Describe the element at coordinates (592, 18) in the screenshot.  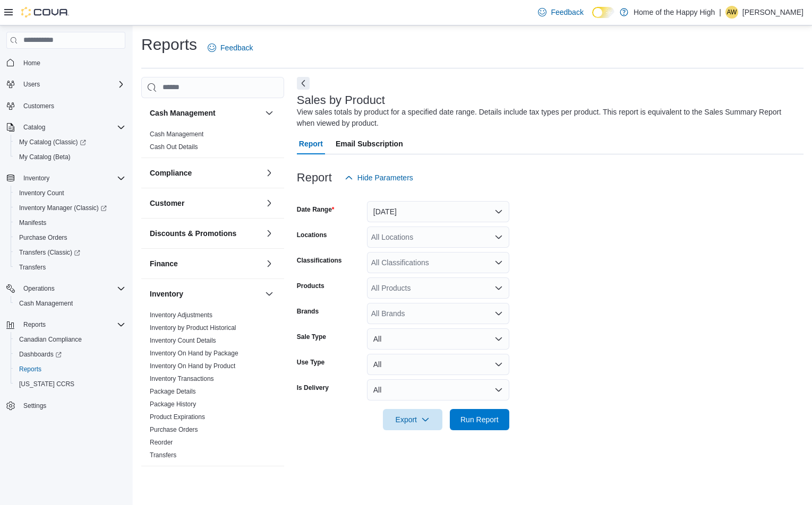
I see `span: Dark Mode` at that location.